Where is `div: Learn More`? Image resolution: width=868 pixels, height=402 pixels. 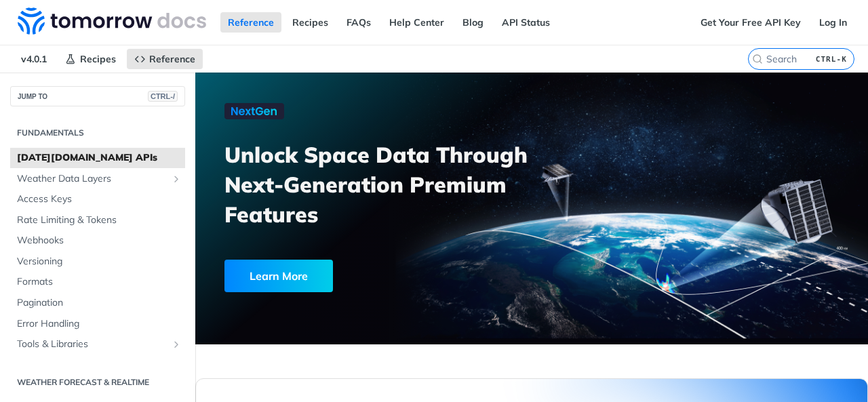 div: Learn More is located at coordinates (279, 276).